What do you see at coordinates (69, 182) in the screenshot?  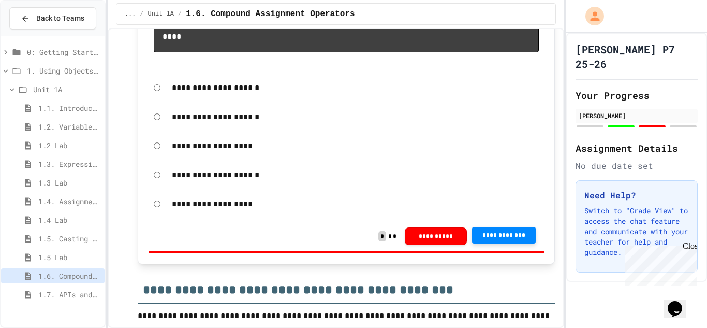 I see `span: 1.3 Lab` at bounding box center [69, 182].